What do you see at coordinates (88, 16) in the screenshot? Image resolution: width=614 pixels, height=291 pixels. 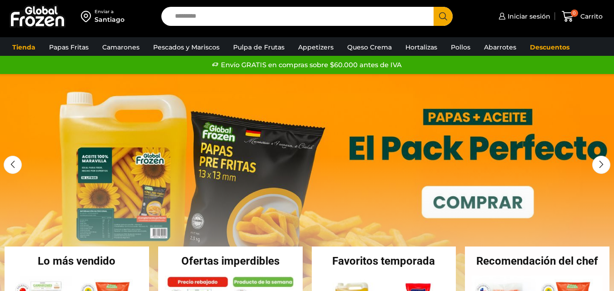 I see `img: address-field-icon.svg` at bounding box center [88, 16].